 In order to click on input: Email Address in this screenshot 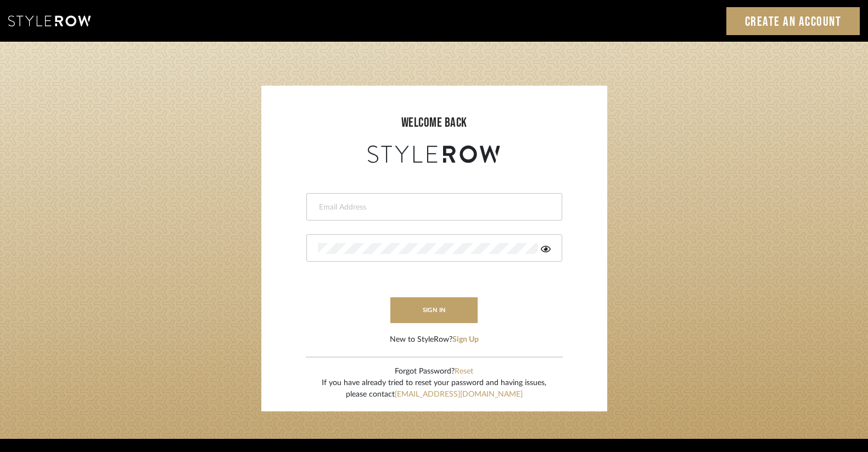, I will do `click(433, 207)`.